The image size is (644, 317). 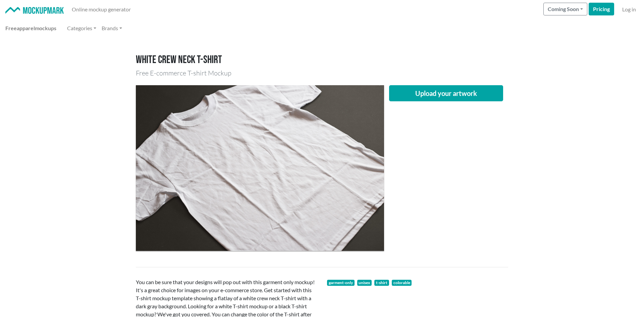 I want to click on button: Coming Soon, so click(x=565, y=9).